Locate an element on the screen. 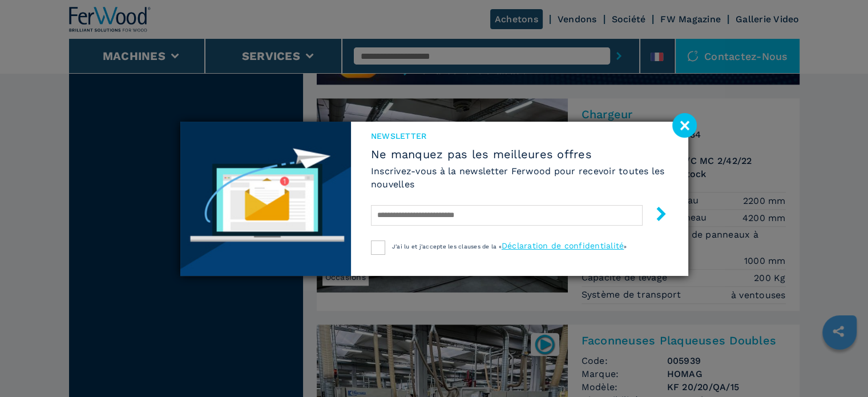 This screenshot has width=868, height=397. span: J'ai lu et j'accepte les clauses de la « is located at coordinates (447, 246).